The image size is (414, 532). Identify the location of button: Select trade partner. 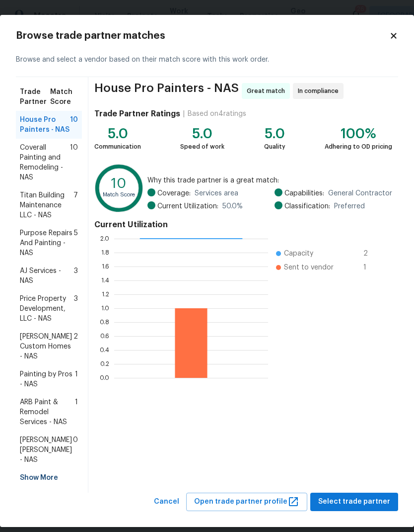
(354, 502).